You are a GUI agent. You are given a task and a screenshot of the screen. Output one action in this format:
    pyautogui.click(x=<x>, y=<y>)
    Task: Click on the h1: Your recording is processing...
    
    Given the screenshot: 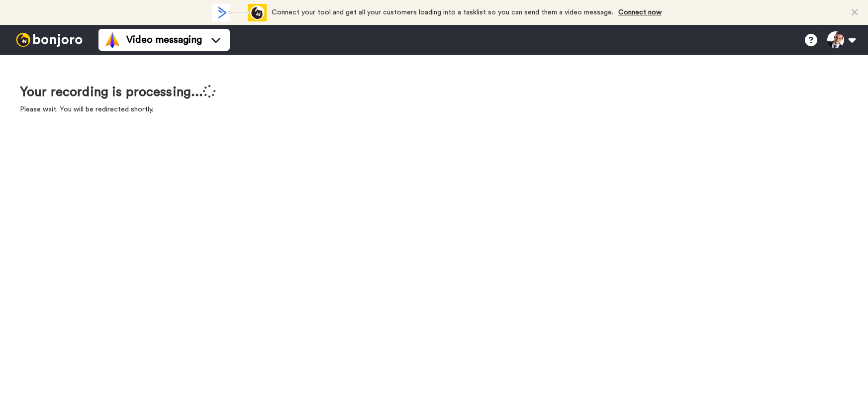 What is the action you would take?
    pyautogui.click(x=118, y=92)
    